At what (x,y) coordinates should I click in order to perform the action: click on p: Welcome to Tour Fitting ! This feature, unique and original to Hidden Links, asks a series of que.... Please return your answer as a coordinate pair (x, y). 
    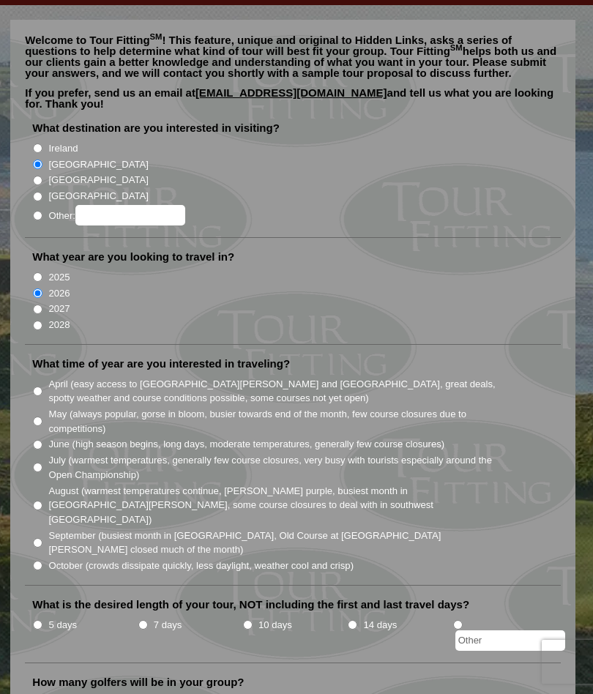
    Looking at the image, I should click on (292, 56).